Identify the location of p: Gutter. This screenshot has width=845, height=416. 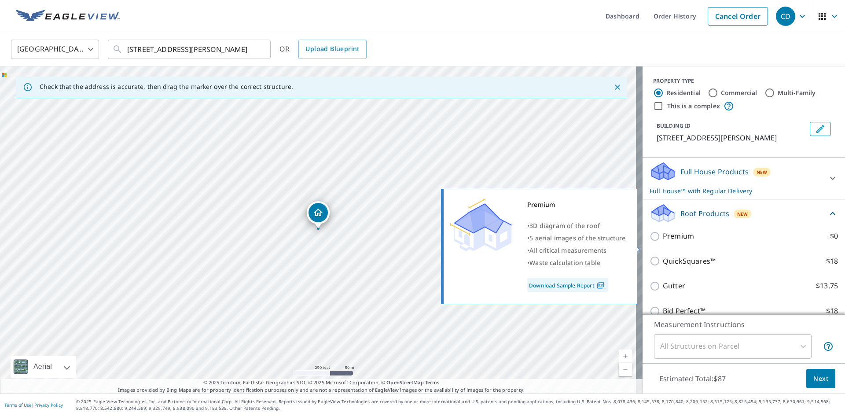
(674, 286).